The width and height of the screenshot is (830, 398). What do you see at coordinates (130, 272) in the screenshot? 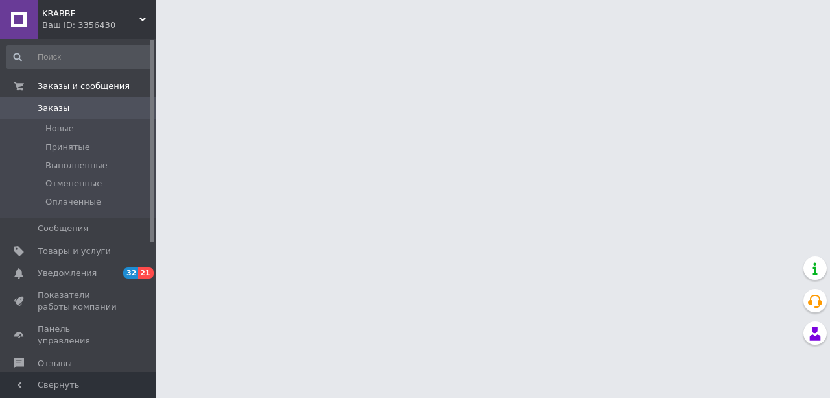
I see `span: 32` at bounding box center [130, 272].